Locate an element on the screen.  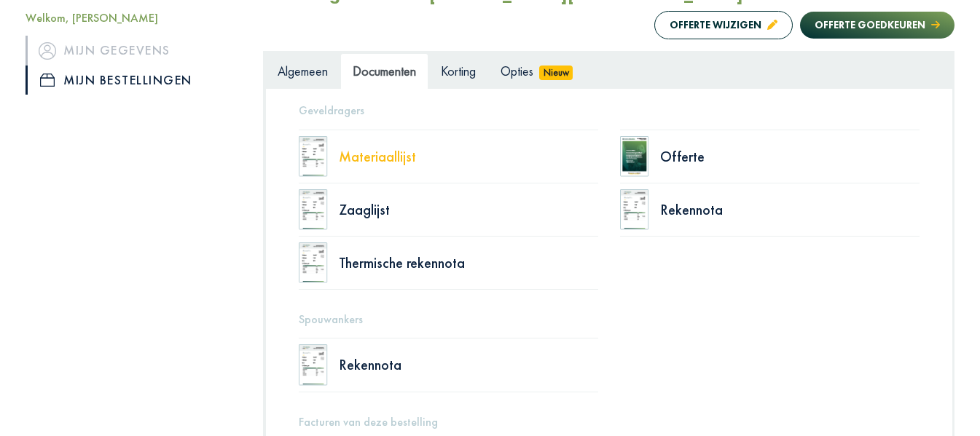
a: iconMijn bestellingen is located at coordinates (133, 80).